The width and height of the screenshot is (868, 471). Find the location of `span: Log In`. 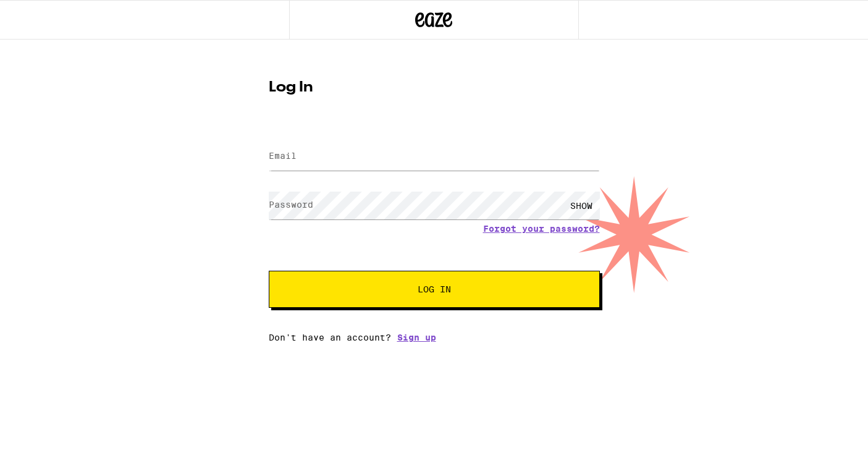

span: Log In is located at coordinates (434, 289).